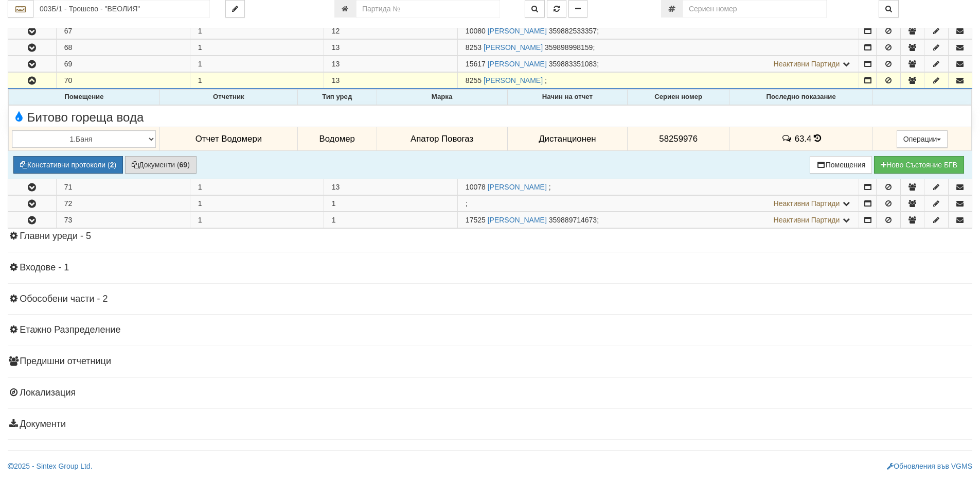 This screenshot has height=479, width=980. I want to click on th: Помещение, so click(84, 97).